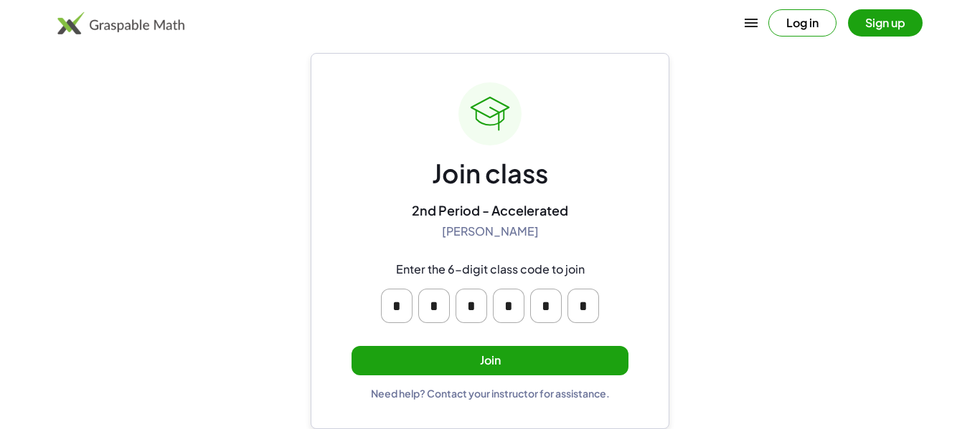 This screenshot has width=980, height=429. What do you see at coordinates (802, 23) in the screenshot?
I see `button: Log in` at bounding box center [802, 23].